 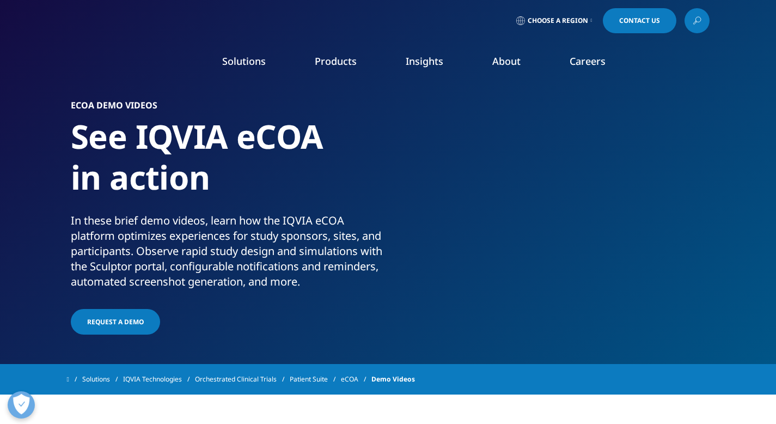 What do you see at coordinates (242, 379) in the screenshot?
I see `a: Orchestrated Clinical Trials` at bounding box center [242, 379].